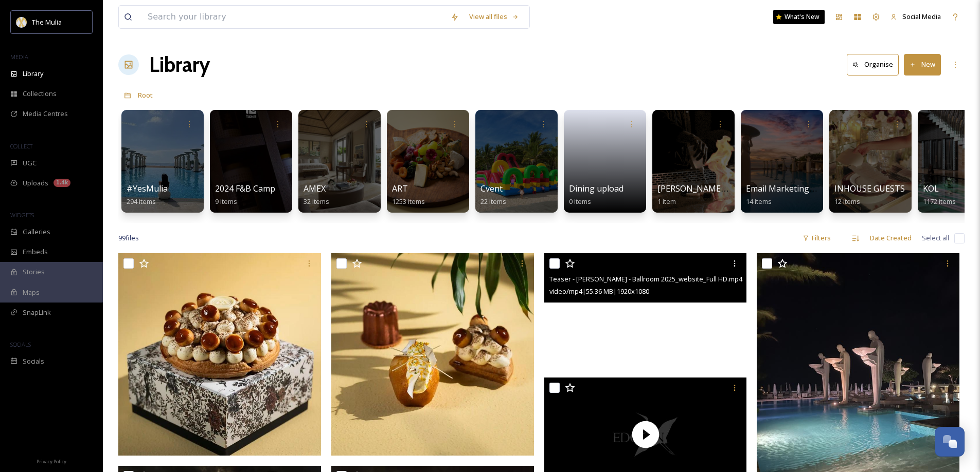 The width and height of the screenshot is (980, 472). Describe the element at coordinates (409, 195) in the screenshot. I see `a: ART1253 items` at that location.